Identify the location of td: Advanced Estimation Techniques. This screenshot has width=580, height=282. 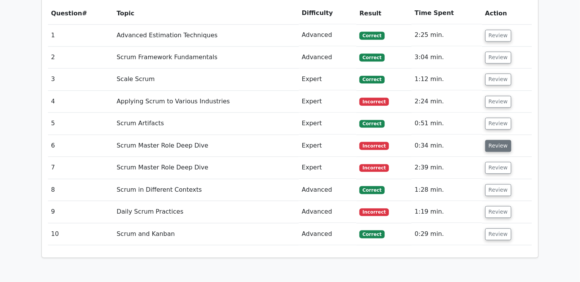
(206, 35).